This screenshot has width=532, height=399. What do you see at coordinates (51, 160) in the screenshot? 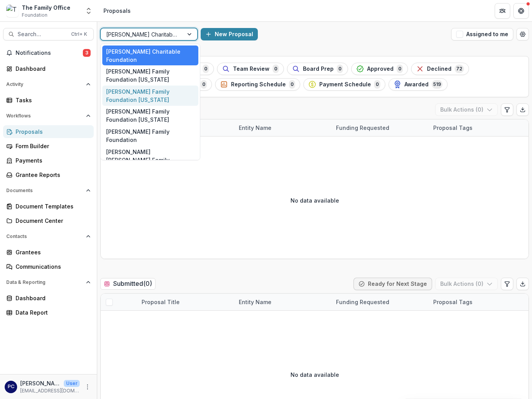
I see `div: Payments` at bounding box center [51, 160].